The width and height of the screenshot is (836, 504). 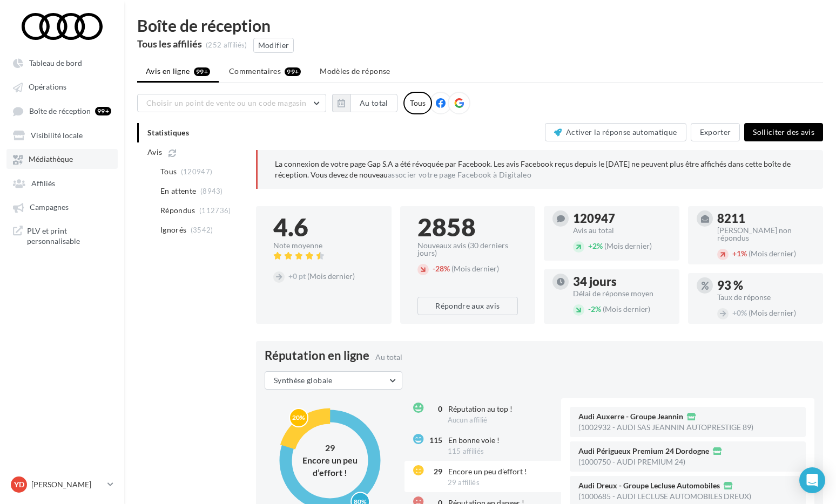 What do you see at coordinates (649, 486) in the screenshot?
I see `span: Audi Dreux - Groupe Lecluse Automobiles` at bounding box center [649, 486].